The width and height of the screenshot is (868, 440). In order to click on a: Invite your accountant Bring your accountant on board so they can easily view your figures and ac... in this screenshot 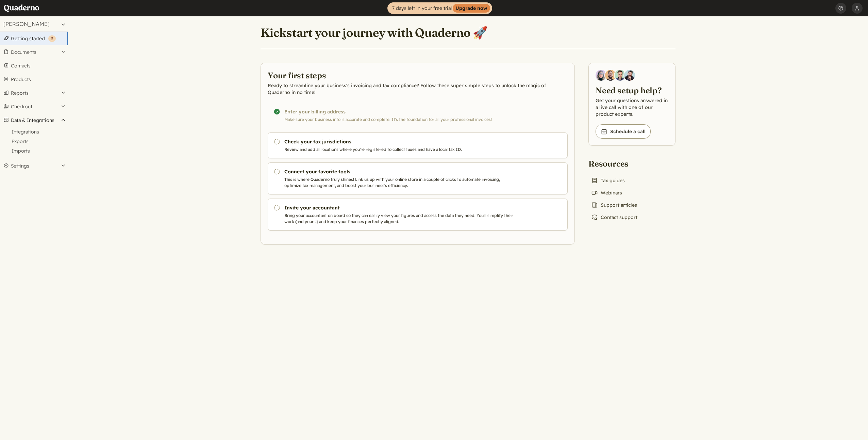, I will do `click(418, 214)`.